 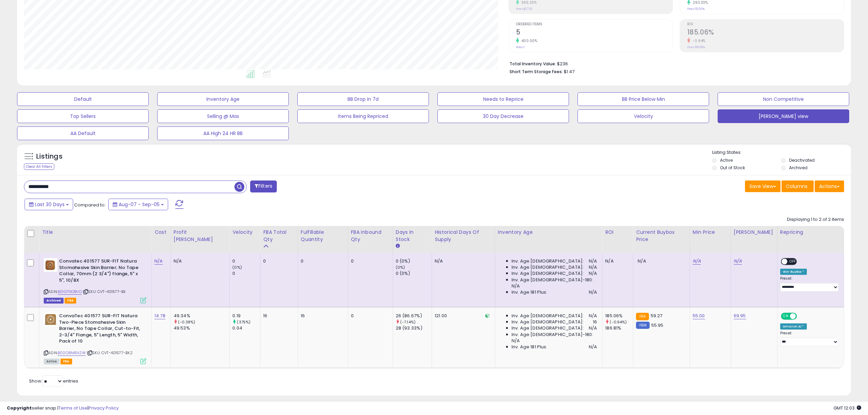 What do you see at coordinates (363, 117) in the screenshot?
I see `button: Items Being Repriced` at bounding box center [363, 117].